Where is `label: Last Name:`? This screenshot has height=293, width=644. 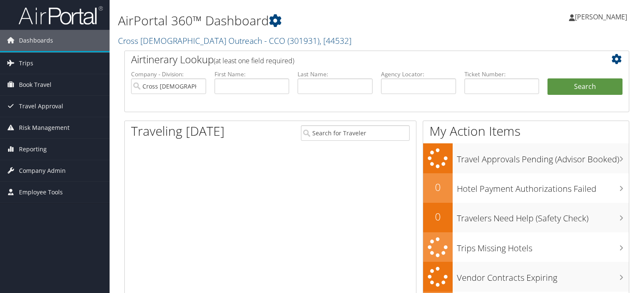
label: Last Name: is located at coordinates (335, 74).